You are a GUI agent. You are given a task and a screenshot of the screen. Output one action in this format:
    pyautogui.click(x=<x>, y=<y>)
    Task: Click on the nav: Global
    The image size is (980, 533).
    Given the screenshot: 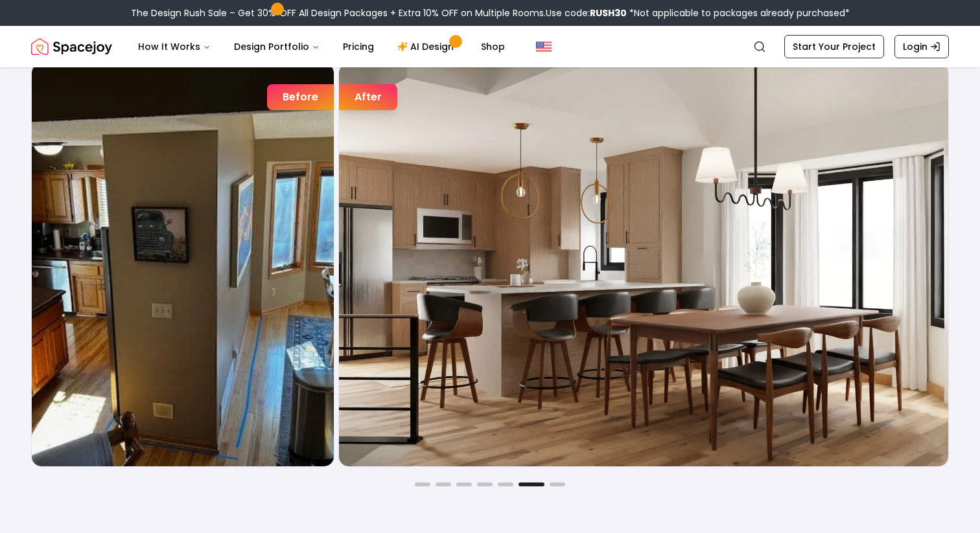 What is the action you would take?
    pyautogui.click(x=490, y=47)
    